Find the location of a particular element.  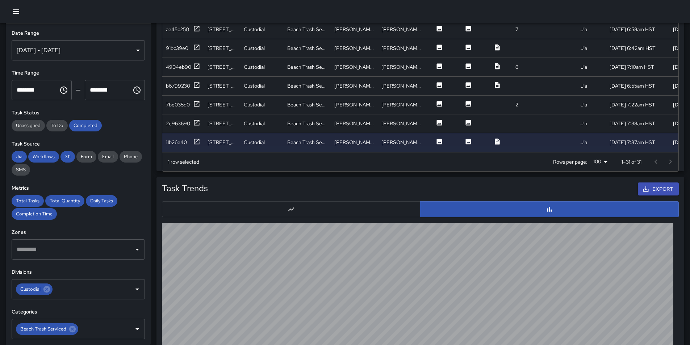

div: 6 is located at coordinates (517, 67).